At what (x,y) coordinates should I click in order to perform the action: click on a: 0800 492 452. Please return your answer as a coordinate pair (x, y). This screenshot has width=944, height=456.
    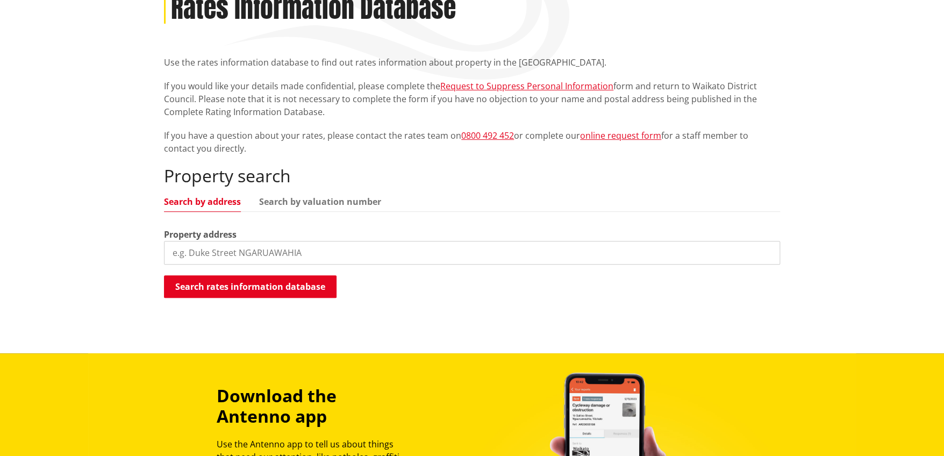
    Looking at the image, I should click on (487, 135).